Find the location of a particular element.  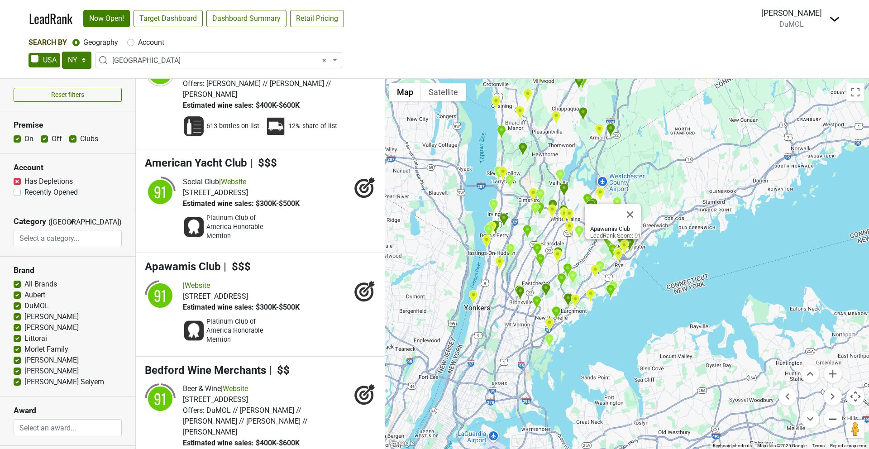

div: Red Hat on the River is located at coordinates (493, 206).